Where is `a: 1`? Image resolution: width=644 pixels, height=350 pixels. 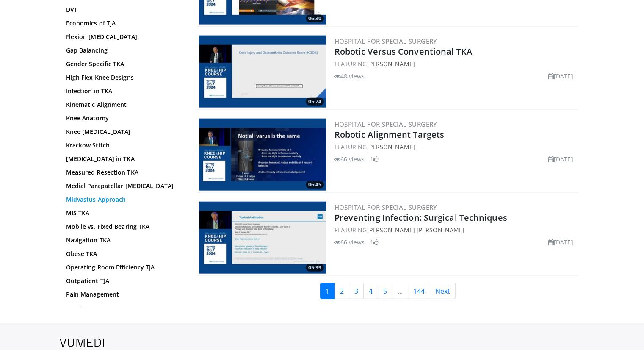
a: 1 is located at coordinates (327, 291).